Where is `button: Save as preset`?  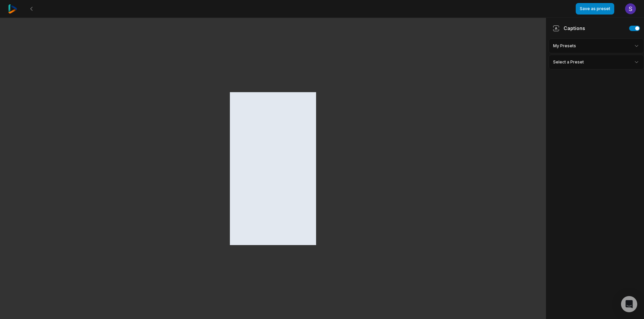
button: Save as preset is located at coordinates (595, 9).